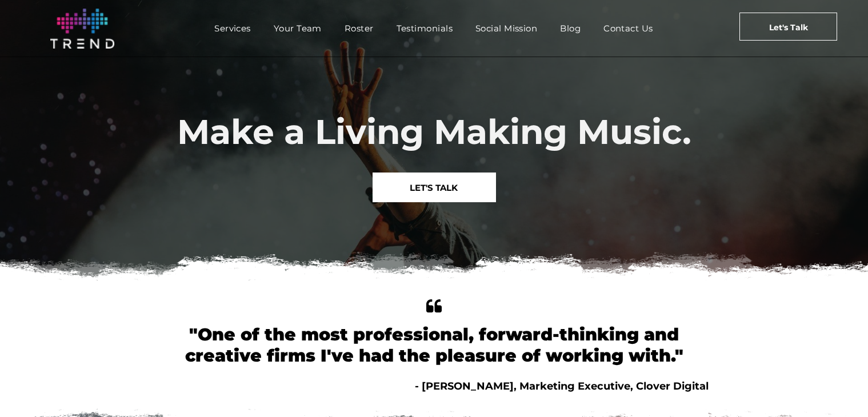 The image size is (868, 417). What do you see at coordinates (434, 132) in the screenshot?
I see `span: Make a Living Making Music.` at bounding box center [434, 132].